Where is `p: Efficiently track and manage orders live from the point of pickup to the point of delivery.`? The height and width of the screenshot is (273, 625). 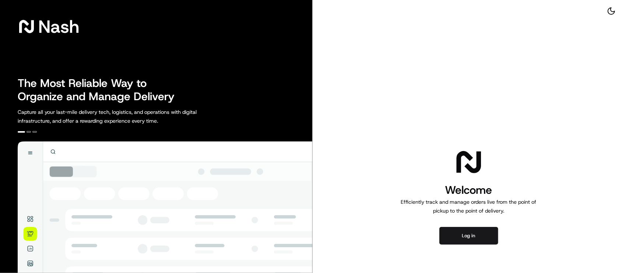 p: Efficiently track and manage orders live from the point of pickup to the point of delivery. is located at coordinates (469, 206).